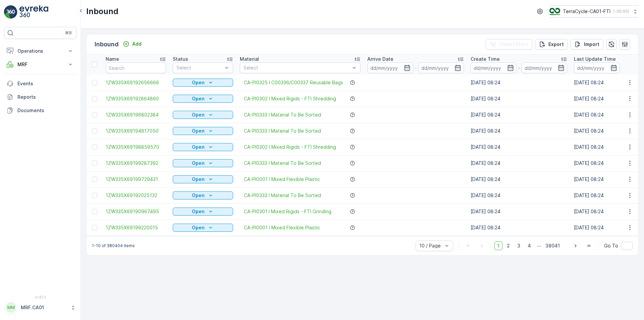 Image resolution: width=644 pixels, height=320 pixels. I want to click on img: logo_light-DOdMpM7g.png, so click(34, 12).